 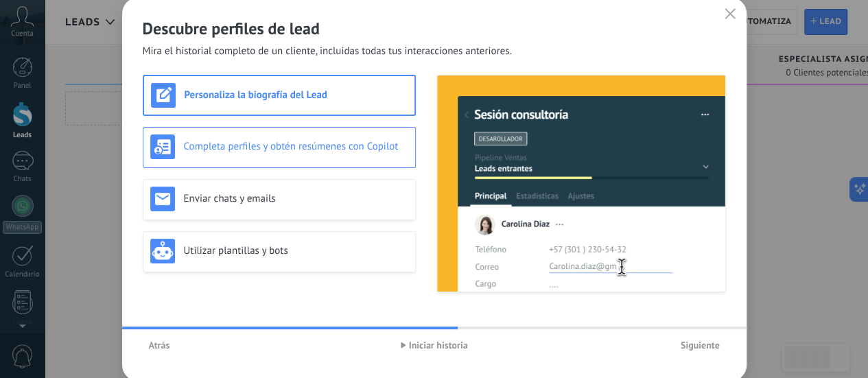 I want to click on span: Mira el historial completo de un cliente, incluidas todas tus interacciones anteriores., so click(x=327, y=52).